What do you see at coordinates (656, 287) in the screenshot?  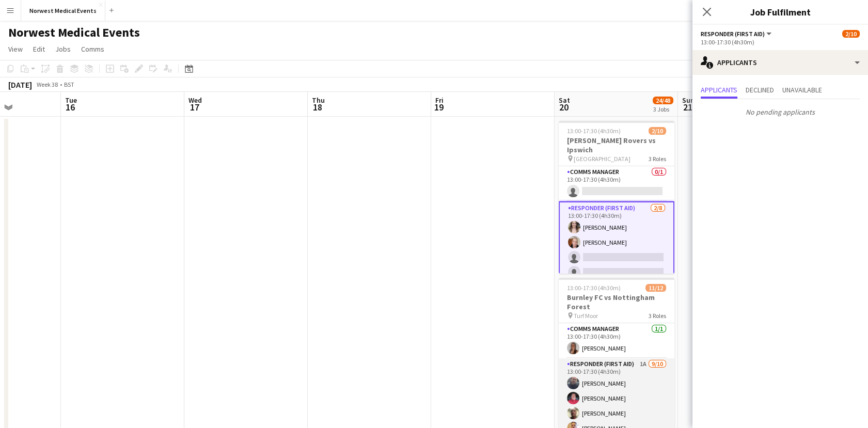 I see `span: 11/12` at bounding box center [656, 287].